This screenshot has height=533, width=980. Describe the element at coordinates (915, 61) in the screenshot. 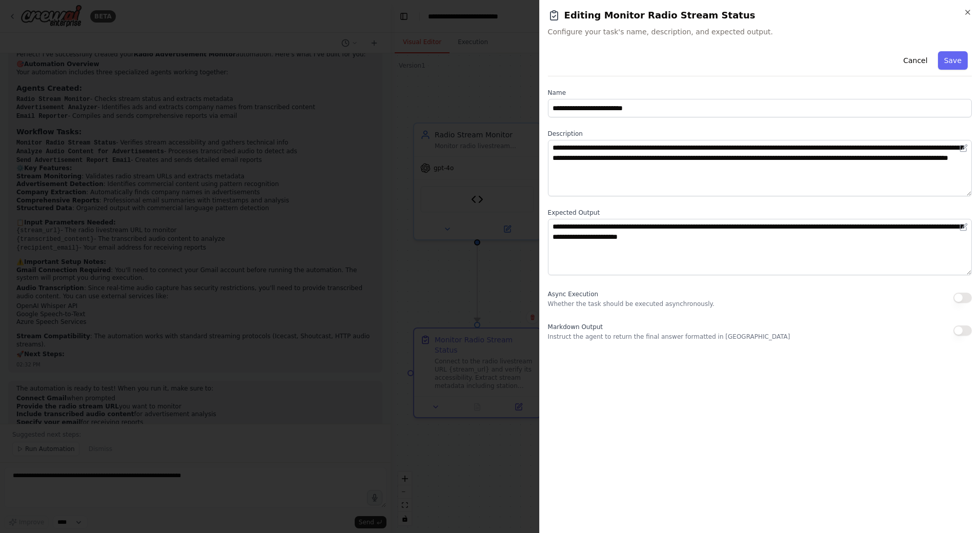

I see `button: Cancel` at that location.